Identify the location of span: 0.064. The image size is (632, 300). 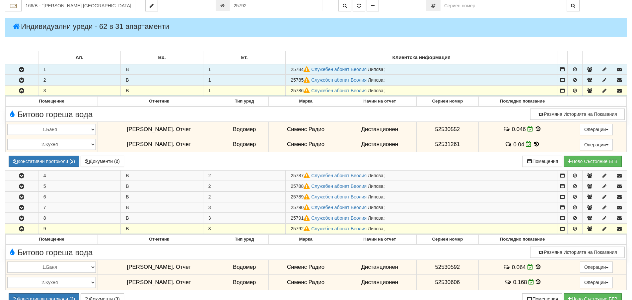
(519, 267).